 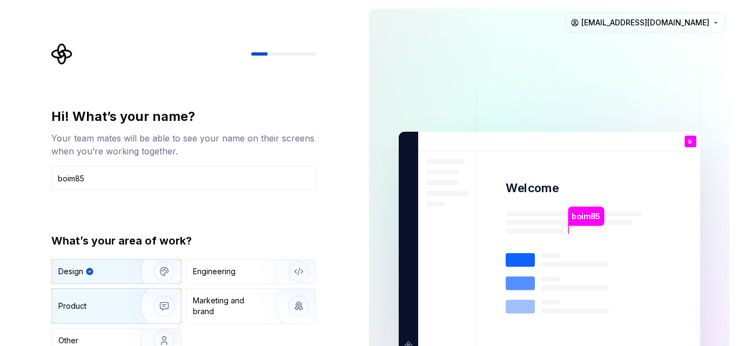 What do you see at coordinates (184, 241) in the screenshot?
I see `div: What’s your area of work?` at bounding box center [184, 241].